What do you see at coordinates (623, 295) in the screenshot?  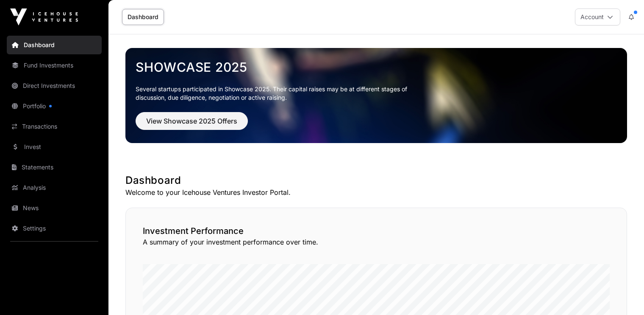 I see `div: Chat Widget` at bounding box center [623, 295].